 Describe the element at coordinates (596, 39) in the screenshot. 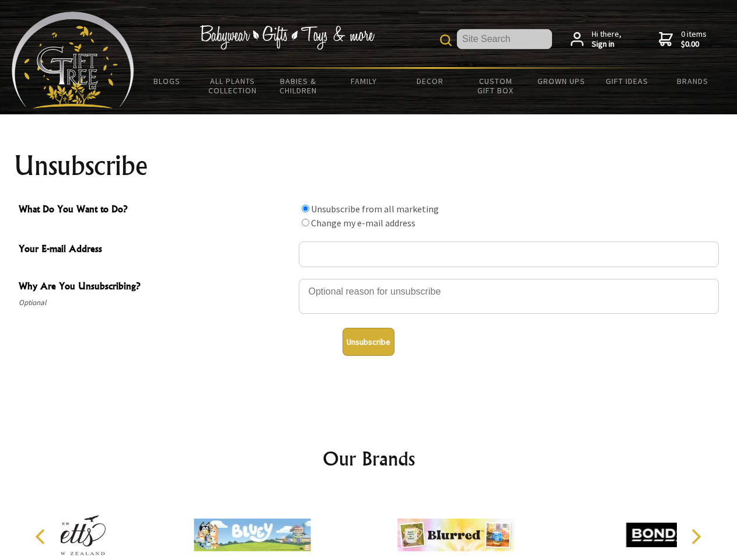

I see `a: Hi there,Sign in` at that location.